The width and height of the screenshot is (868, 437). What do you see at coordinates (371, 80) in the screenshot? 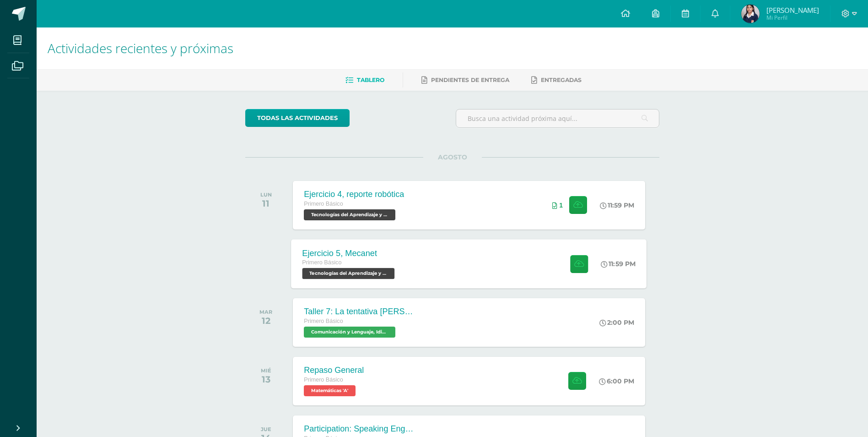
I see `span: Tablero` at bounding box center [371, 80].